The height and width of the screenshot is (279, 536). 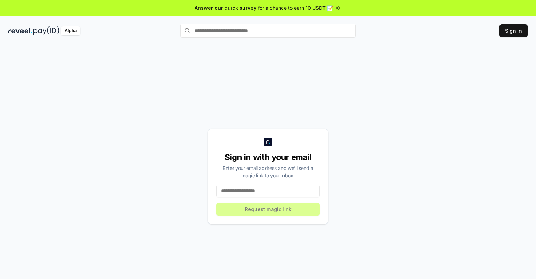 I want to click on div: Enter your email address and we’ll send a magic link to your inbox., so click(x=268, y=172).